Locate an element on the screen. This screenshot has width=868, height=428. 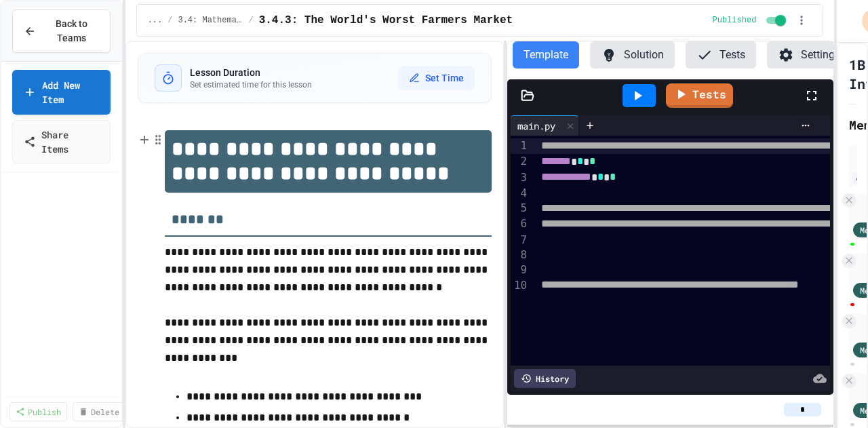
div: 4 is located at coordinates (519, 193).